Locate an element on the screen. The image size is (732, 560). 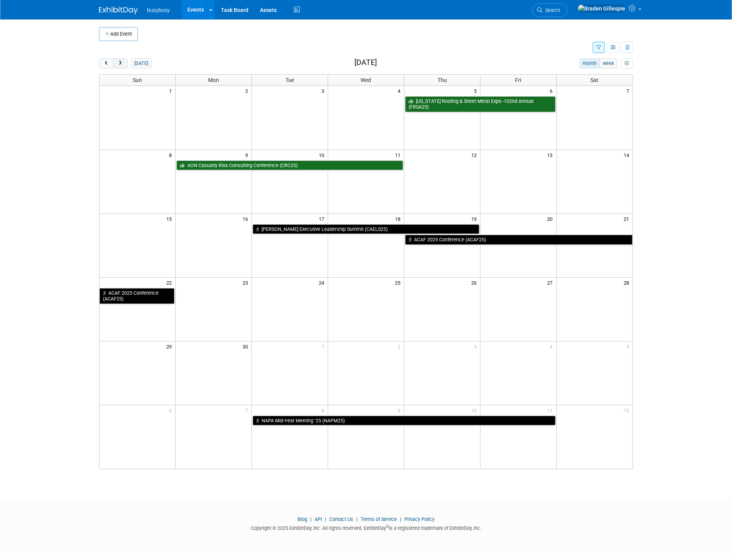
span: 23 is located at coordinates (247, 282).